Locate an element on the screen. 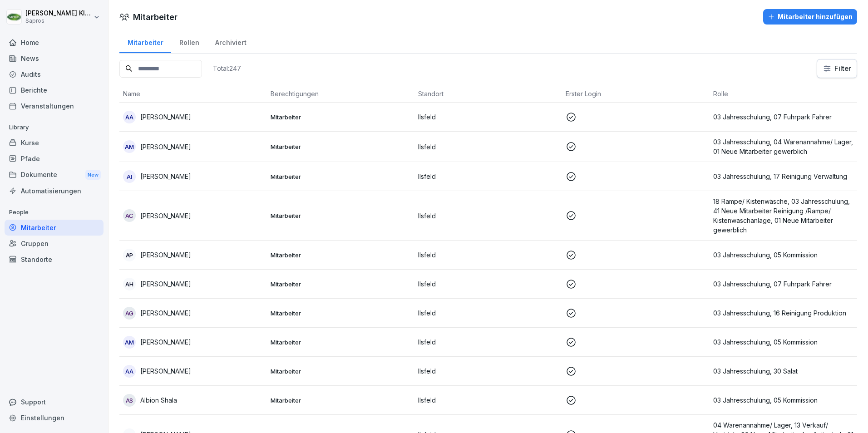 The width and height of the screenshot is (868, 433). a: Automatisierungen is located at coordinates (54, 191).